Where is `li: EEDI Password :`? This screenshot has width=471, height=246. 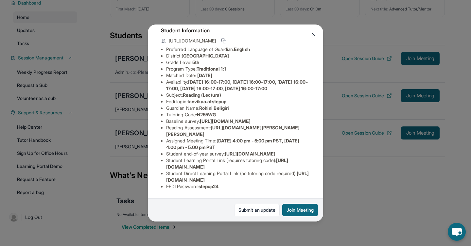 li: EEDI Password : is located at coordinates (238, 187).